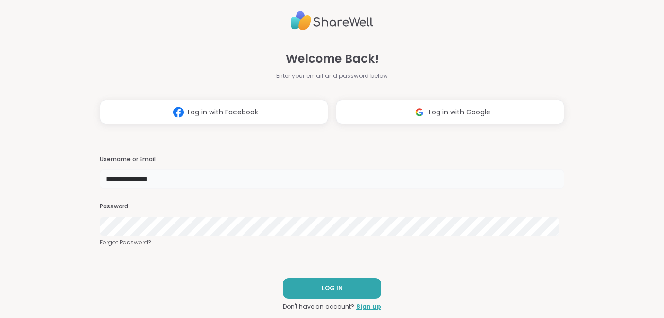 The image size is (664, 318). What do you see at coordinates (332, 242) in the screenshot?
I see `a: Forgot Password?` at bounding box center [332, 242].